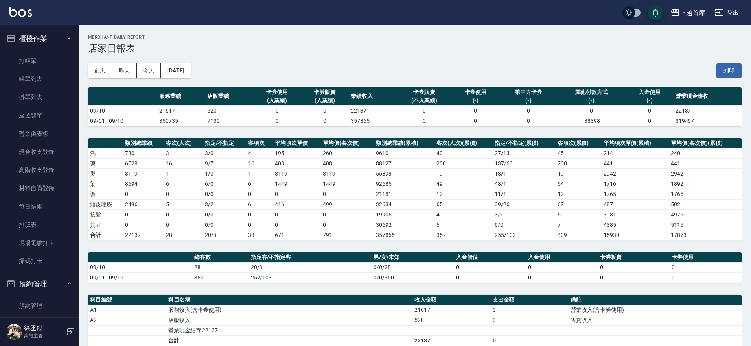  I want to click on div: 第三方卡券, so click(528, 92).